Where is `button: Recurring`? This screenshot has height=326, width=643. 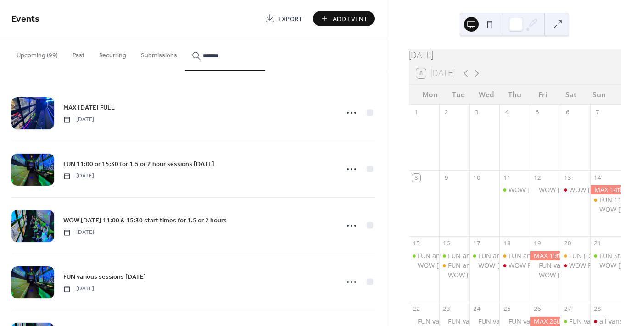
button: Recurring is located at coordinates (112, 53).